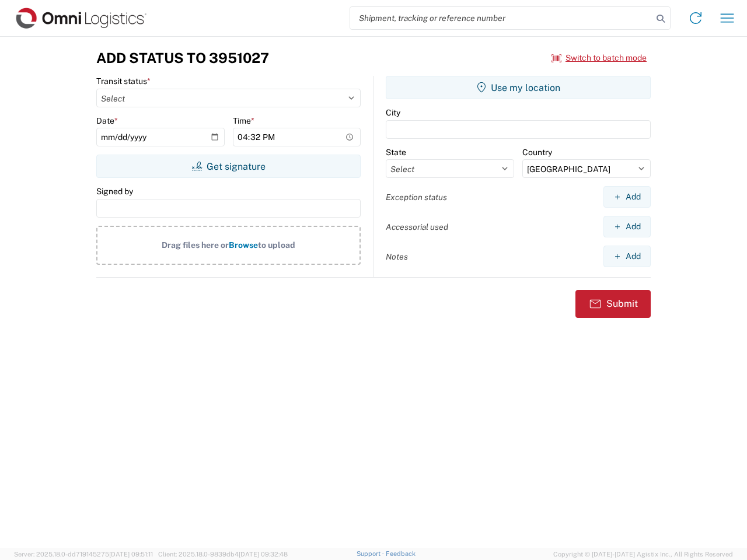 This screenshot has width=747, height=560. What do you see at coordinates (123, 81) in the screenshot?
I see `label: Transit status` at bounding box center [123, 81].